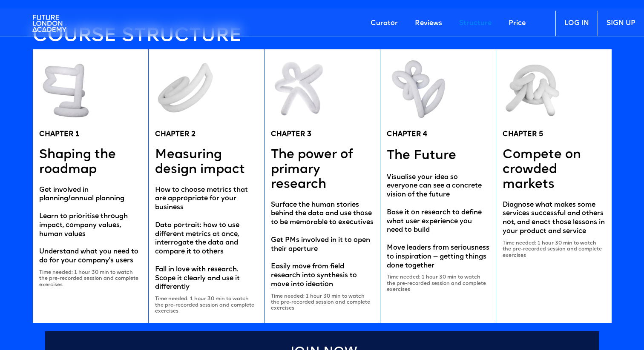 The width and height of the screenshot is (644, 350). What do you see at coordinates (407, 134) in the screenshot?
I see `h5: CHAPTER 4` at bounding box center [407, 134].